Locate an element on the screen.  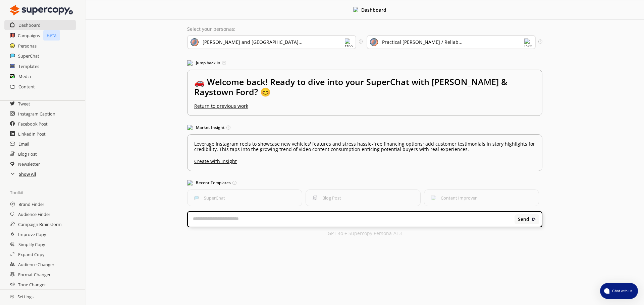
h2: Campaigns is located at coordinates (29, 35).